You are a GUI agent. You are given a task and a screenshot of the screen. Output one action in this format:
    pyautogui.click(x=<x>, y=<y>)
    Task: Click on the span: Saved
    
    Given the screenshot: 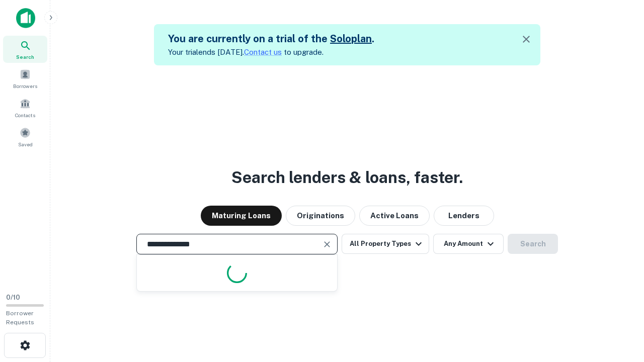 What is the action you would take?
    pyautogui.click(x=25, y=145)
    